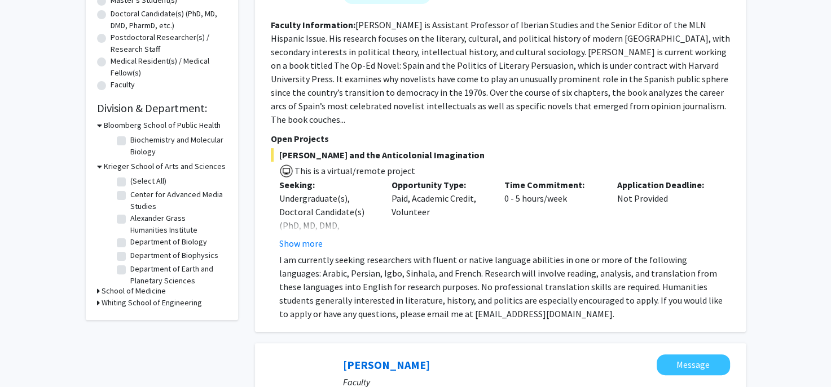 The image size is (831, 387). I want to click on div: Not Provided, so click(665, 214).